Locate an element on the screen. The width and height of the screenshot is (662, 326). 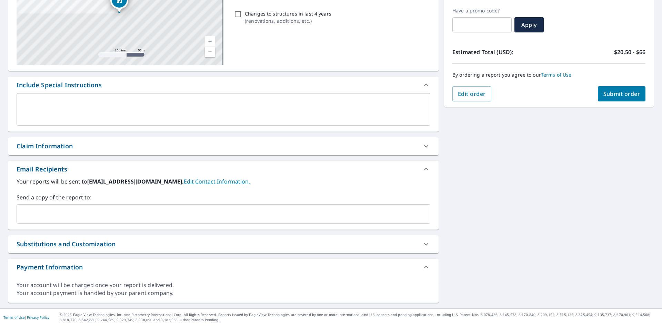
span: Apply is located at coordinates (529, 25).